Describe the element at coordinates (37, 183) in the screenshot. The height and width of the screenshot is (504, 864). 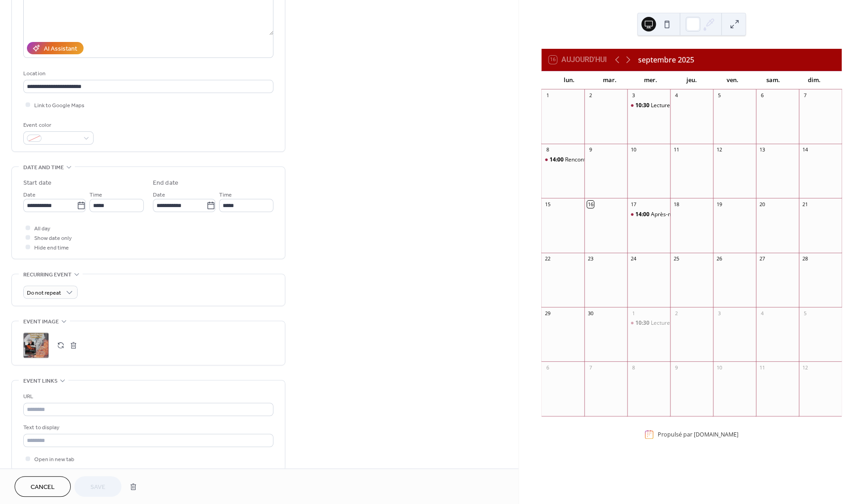
I see `div: Start date` at that location.